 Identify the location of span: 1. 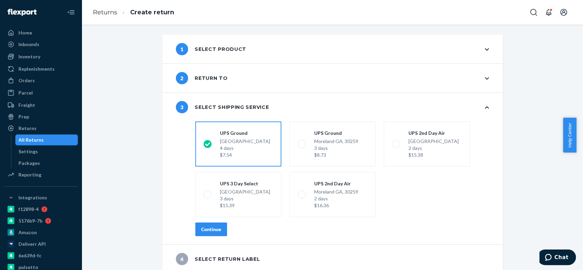
(182, 49).